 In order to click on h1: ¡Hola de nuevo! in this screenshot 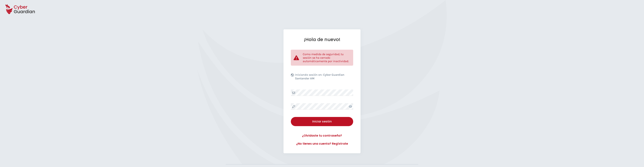, I will do `click(322, 39)`.